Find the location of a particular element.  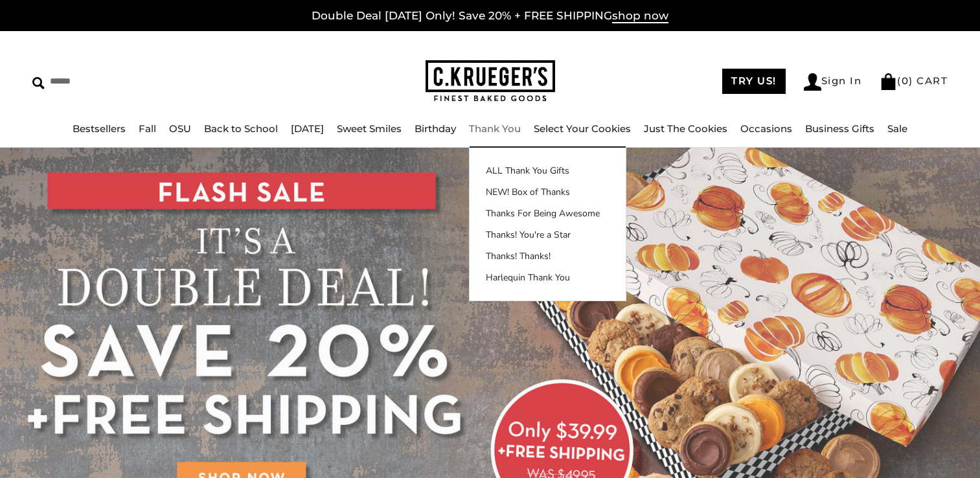

a: Thanks! You're a Star is located at coordinates (547, 234).